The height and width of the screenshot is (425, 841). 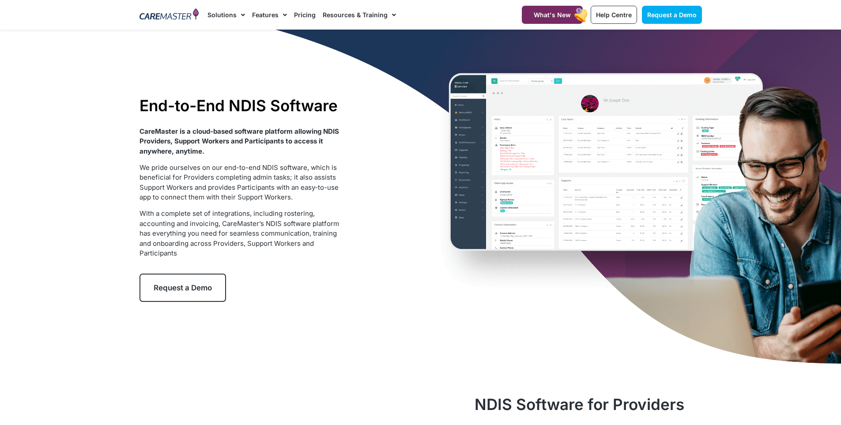 I want to click on p: With a complete set of integrations, including rostering, accounting and invoicing, CareMaster’s ..., so click(x=241, y=234).